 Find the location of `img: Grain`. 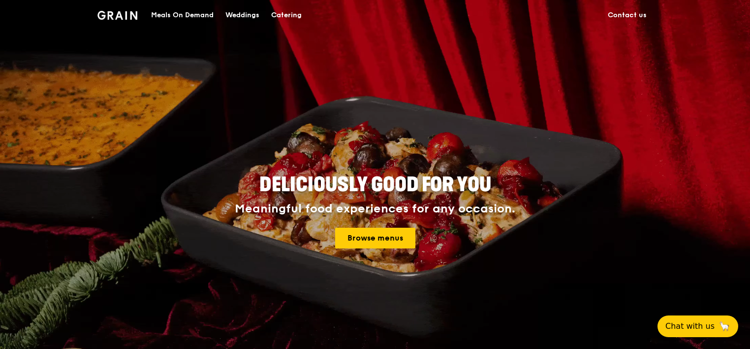

img: Grain is located at coordinates (117, 15).